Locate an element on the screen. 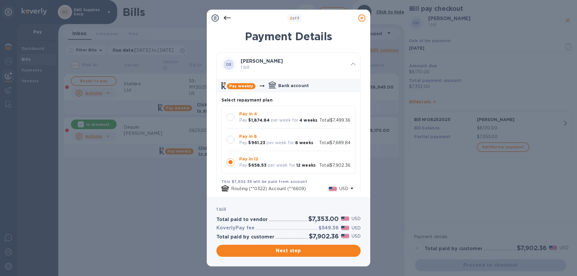  b: 12 weeks is located at coordinates (306, 165).